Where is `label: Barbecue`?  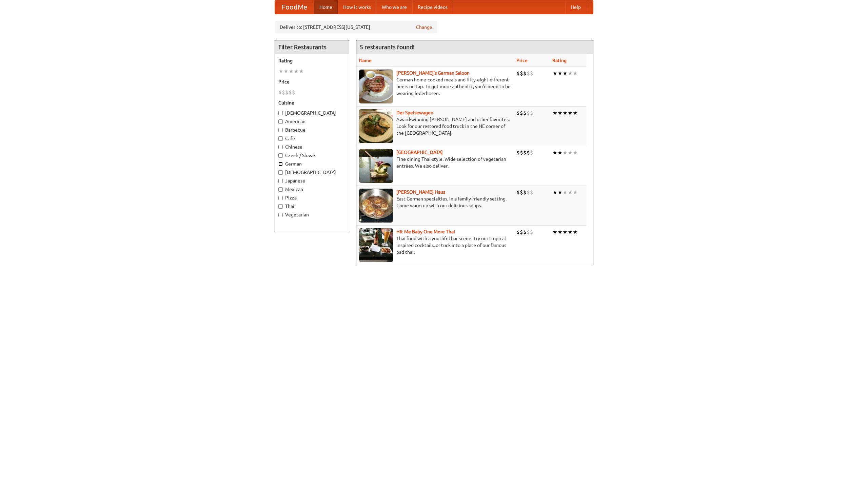
label: Barbecue is located at coordinates (312, 130).